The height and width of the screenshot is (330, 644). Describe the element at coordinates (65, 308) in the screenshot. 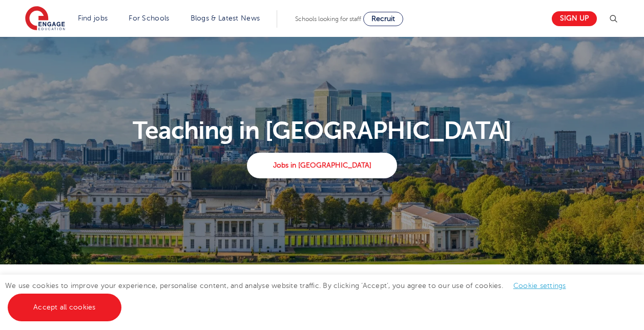

I see `a: Accept all cookies` at that location.